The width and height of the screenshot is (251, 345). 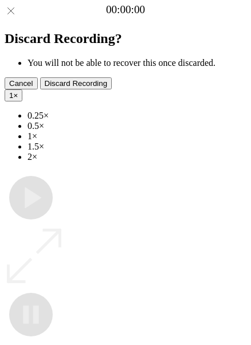 I want to click on a: 00:00:00, so click(x=126, y=10).